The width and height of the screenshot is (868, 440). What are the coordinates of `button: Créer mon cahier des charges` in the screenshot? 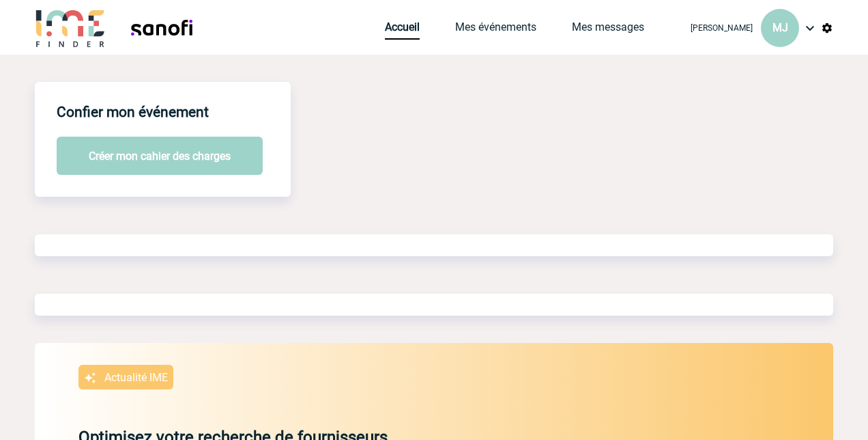 It's located at (160, 155).